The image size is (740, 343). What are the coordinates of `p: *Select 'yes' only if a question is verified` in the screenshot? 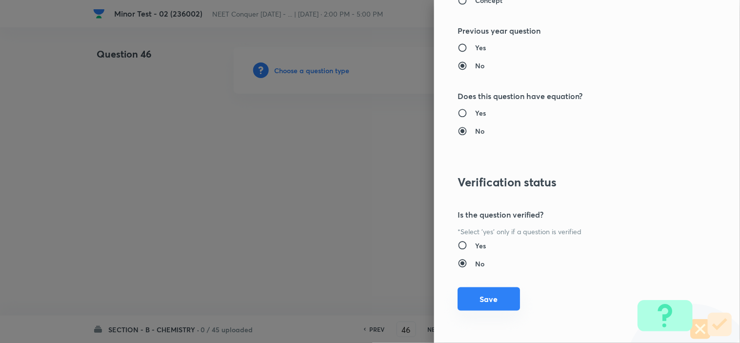 It's located at (571, 231).